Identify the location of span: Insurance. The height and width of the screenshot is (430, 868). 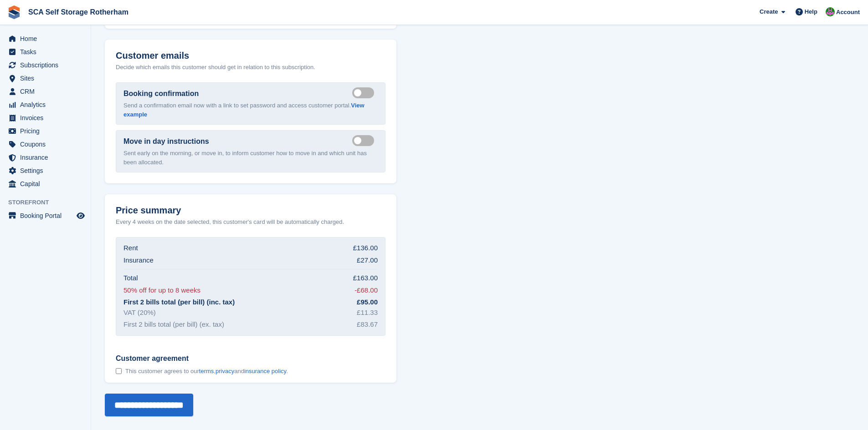
(47, 157).